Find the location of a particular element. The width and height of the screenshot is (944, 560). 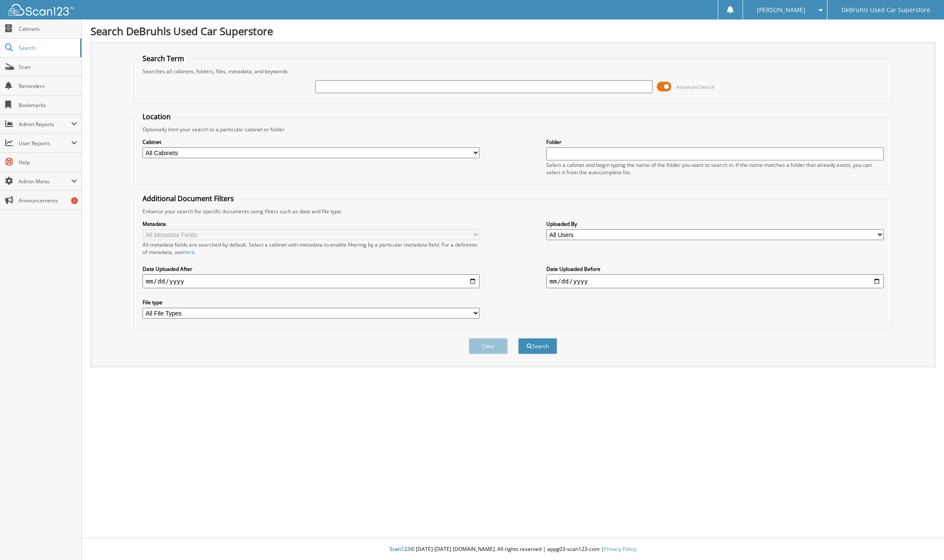

span: Advanced Search is located at coordinates (696, 87).